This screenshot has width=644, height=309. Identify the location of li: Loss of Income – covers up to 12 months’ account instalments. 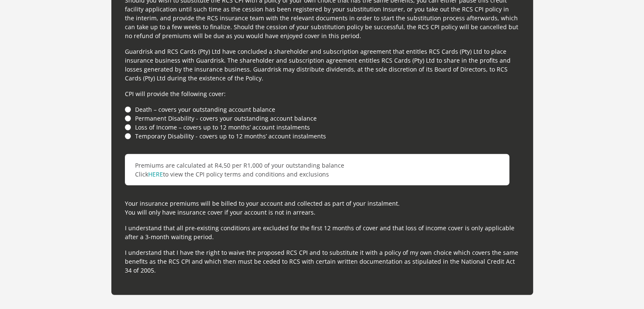
(322, 127).